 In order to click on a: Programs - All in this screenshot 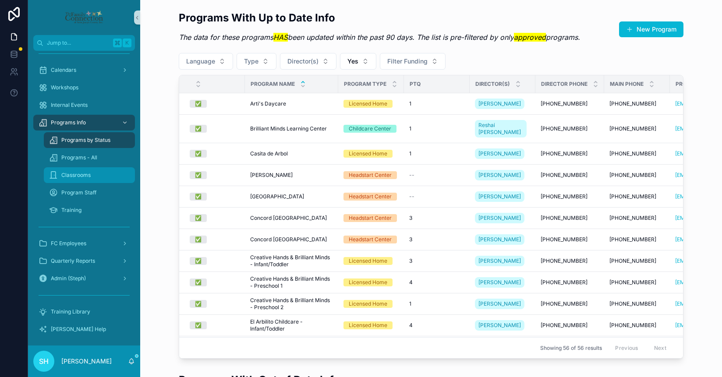, I will do `click(89, 158)`.